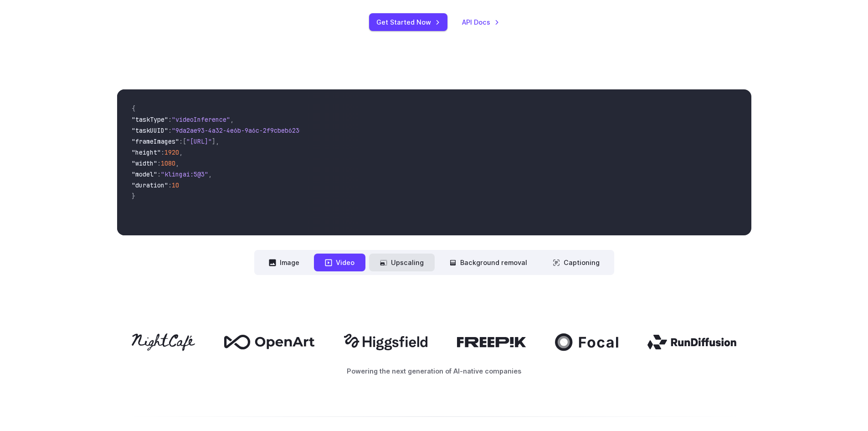 The height and width of the screenshot is (431, 868). I want to click on button: Video, so click(339, 262).